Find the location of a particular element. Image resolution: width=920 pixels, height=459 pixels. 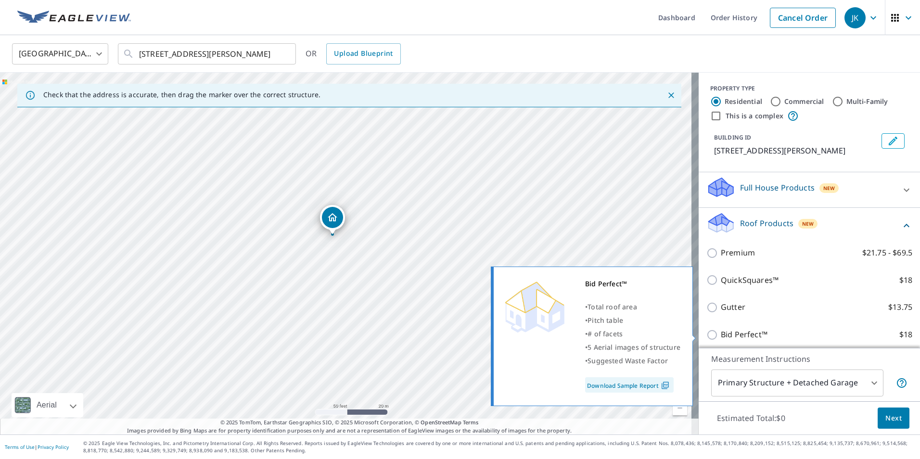

div: Bid Perfect™ is located at coordinates (633, 284).